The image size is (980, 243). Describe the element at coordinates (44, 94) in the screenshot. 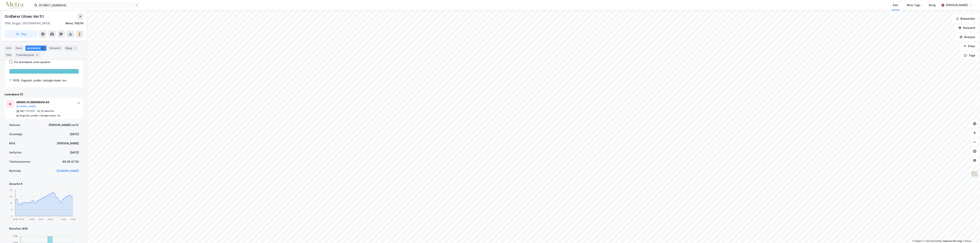

I see `div: Leietakere (1)` at that location.